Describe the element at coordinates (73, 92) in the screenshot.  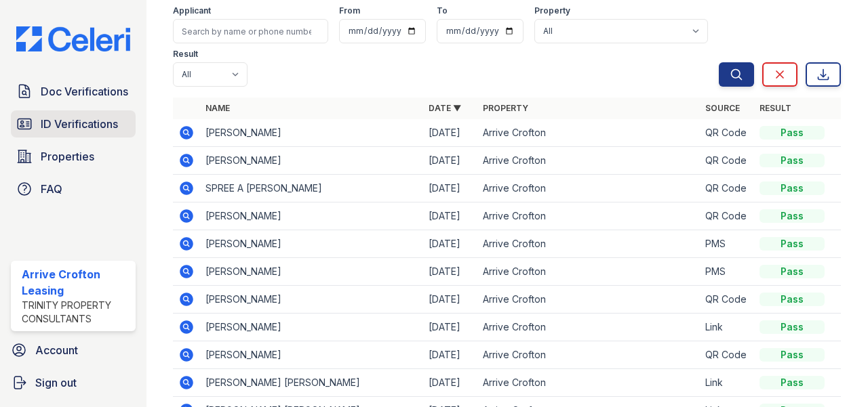
I see `a: Doc Verifications` at that location.